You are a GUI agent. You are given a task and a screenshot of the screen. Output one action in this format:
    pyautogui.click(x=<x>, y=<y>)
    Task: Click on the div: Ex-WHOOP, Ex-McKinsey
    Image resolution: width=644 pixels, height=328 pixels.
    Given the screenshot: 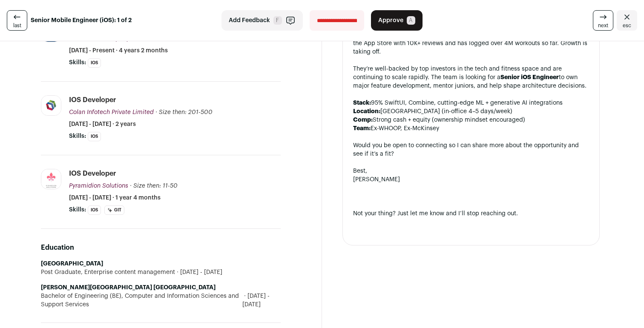 What is the action you would take?
    pyautogui.click(x=471, y=129)
    